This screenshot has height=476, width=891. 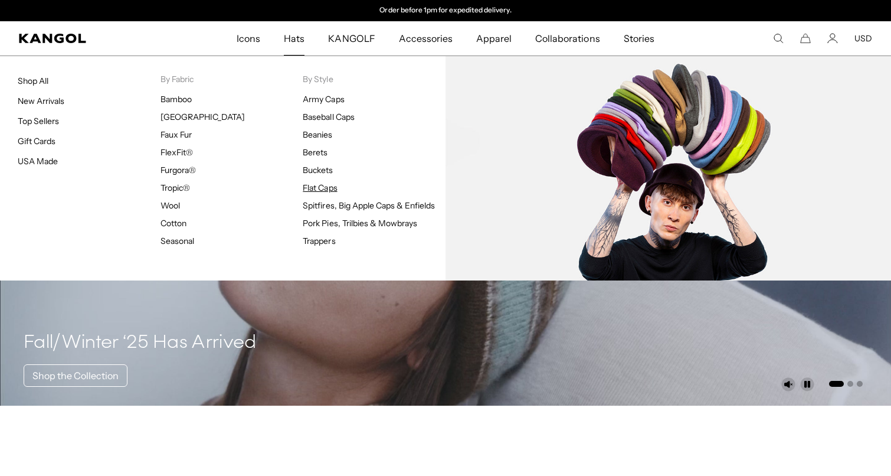 What do you see at coordinates (37, 141) in the screenshot?
I see `a: Gift Cards` at bounding box center [37, 141].